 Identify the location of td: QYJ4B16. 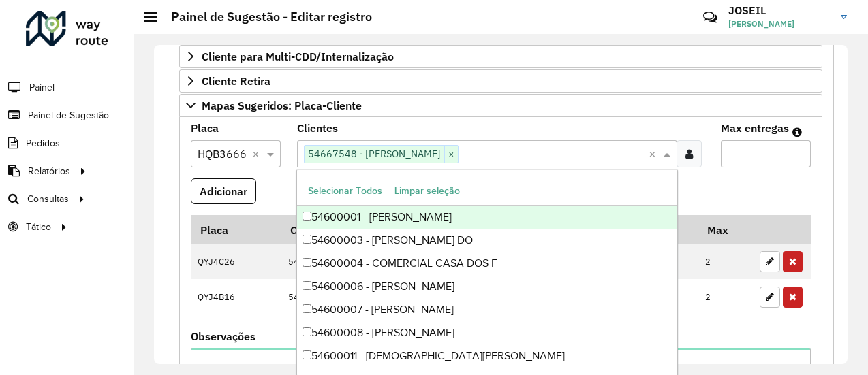
(235, 297).